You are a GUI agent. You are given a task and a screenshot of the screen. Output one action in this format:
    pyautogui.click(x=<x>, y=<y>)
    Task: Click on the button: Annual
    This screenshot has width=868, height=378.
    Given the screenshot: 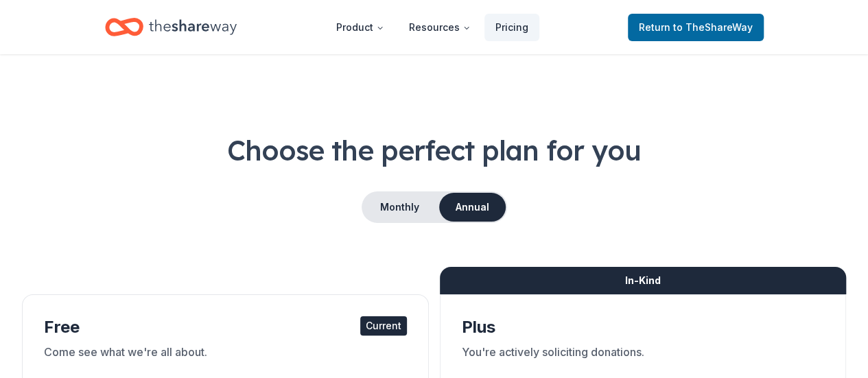 What is the action you would take?
    pyautogui.click(x=472, y=207)
    